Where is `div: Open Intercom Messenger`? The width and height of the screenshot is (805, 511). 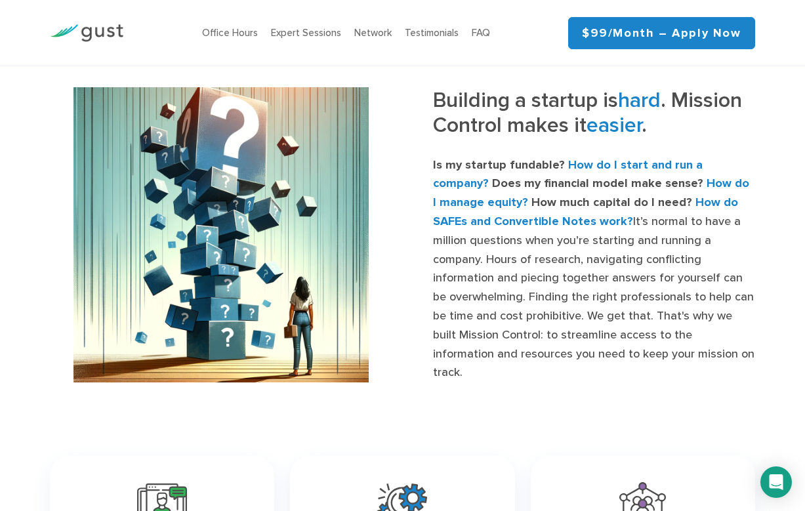 div: Open Intercom Messenger is located at coordinates (776, 482).